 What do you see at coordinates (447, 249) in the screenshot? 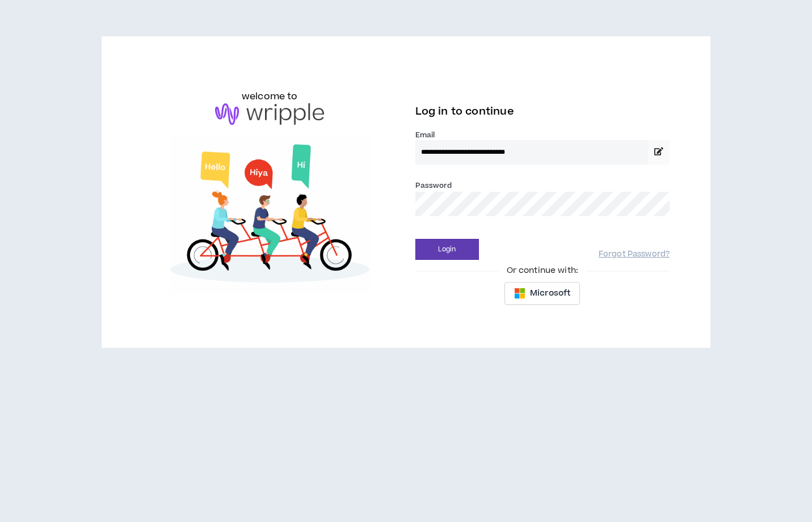
I see `button: Login` at bounding box center [447, 249].